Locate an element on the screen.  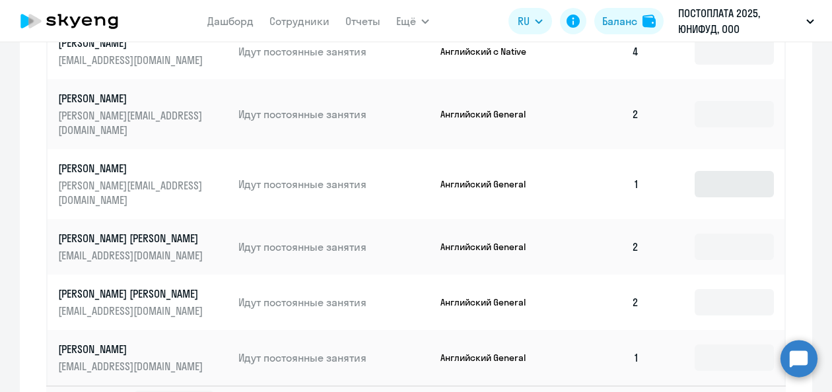
span: Ещё is located at coordinates (406, 21).